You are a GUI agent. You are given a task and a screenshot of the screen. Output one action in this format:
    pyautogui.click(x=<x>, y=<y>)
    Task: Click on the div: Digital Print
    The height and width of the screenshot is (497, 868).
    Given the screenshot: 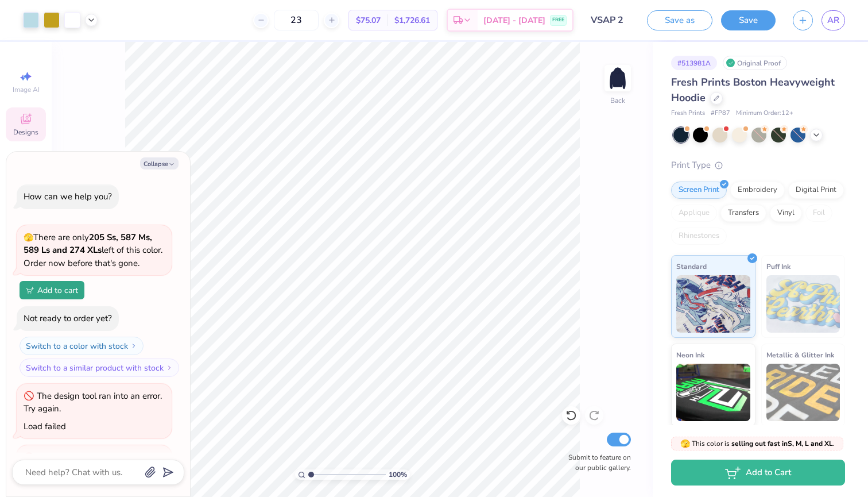 What is the action you would take?
    pyautogui.click(x=816, y=190)
    